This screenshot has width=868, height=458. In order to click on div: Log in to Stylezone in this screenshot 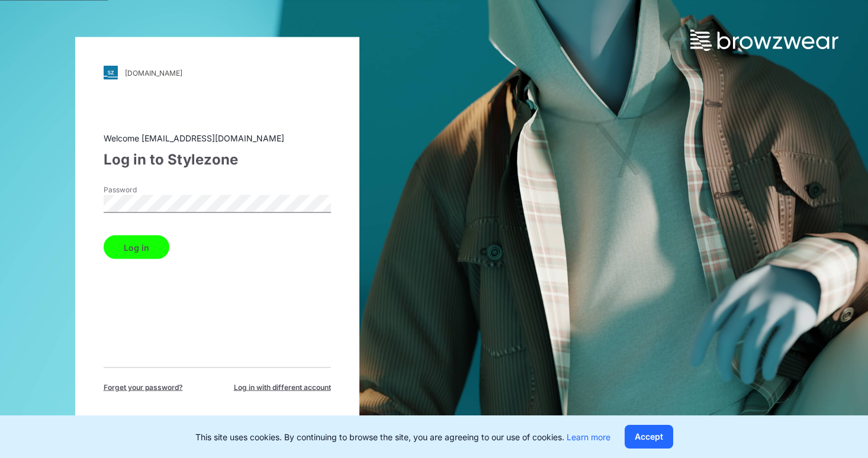, I will do `click(217, 159)`.